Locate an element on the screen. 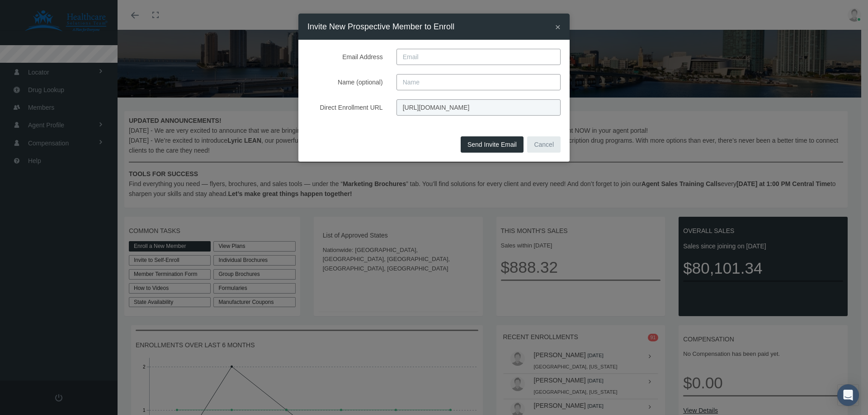 The width and height of the screenshot is (868, 415). label: Name (optional) is located at coordinates (345, 83).